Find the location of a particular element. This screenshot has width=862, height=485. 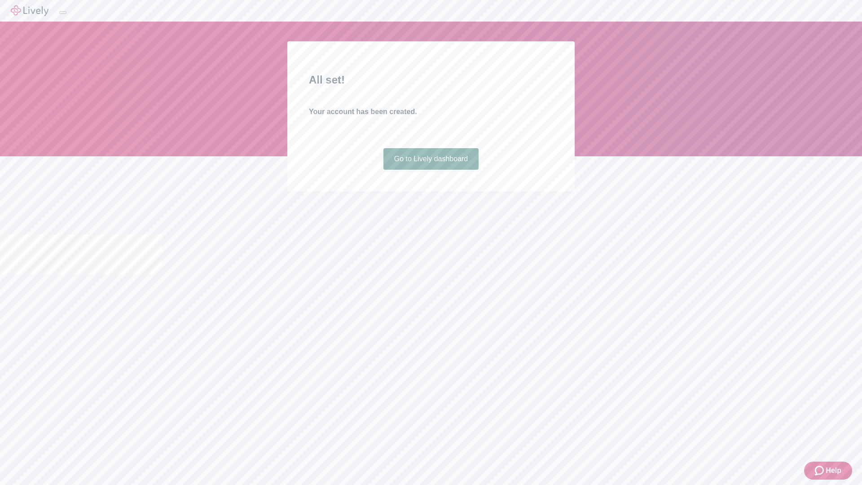

button: Zendesk support iconHelp is located at coordinates (828, 470).